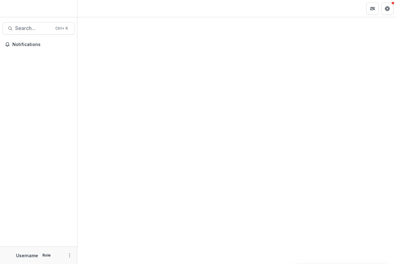 The height and width of the screenshot is (264, 396). What do you see at coordinates (27, 256) in the screenshot?
I see `p: Username` at bounding box center [27, 256].